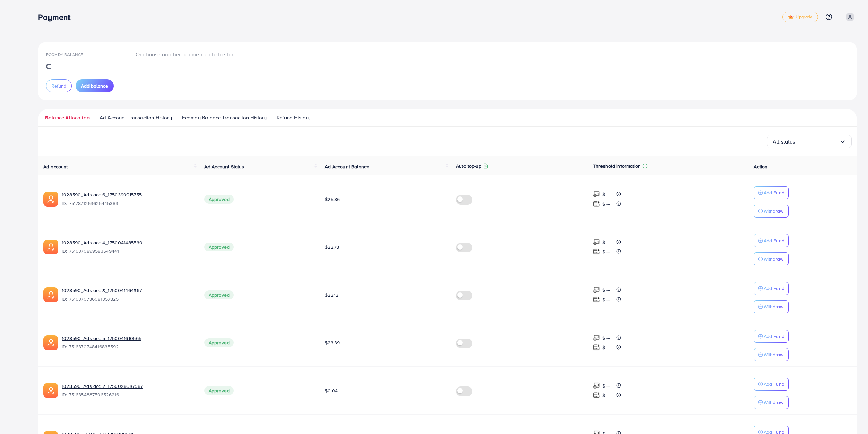 This screenshot has height=434, width=868. What do you see at coordinates (128, 347) in the screenshot?
I see `span: ID: 7516370748416835592` at bounding box center [128, 347].